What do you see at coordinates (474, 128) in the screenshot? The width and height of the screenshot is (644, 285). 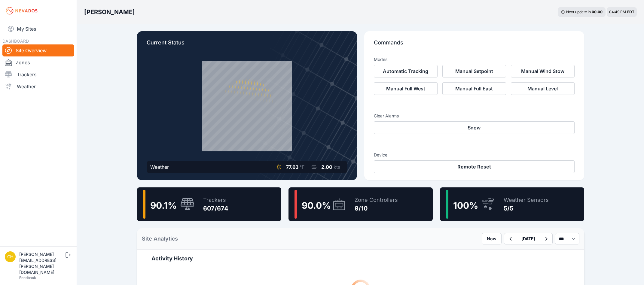 I see `button: Snow` at bounding box center [474, 128].